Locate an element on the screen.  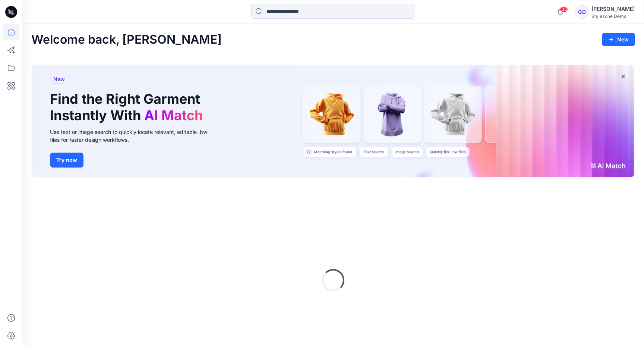
div: GD is located at coordinates (582, 12).